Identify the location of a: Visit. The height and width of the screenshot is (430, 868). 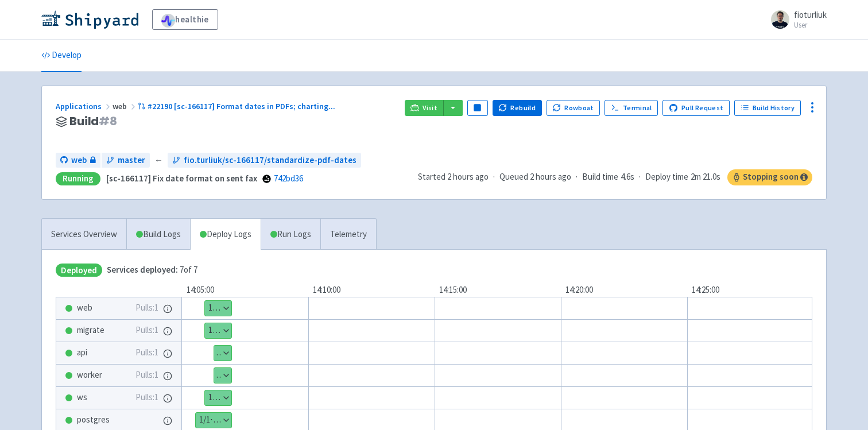
(424, 108).